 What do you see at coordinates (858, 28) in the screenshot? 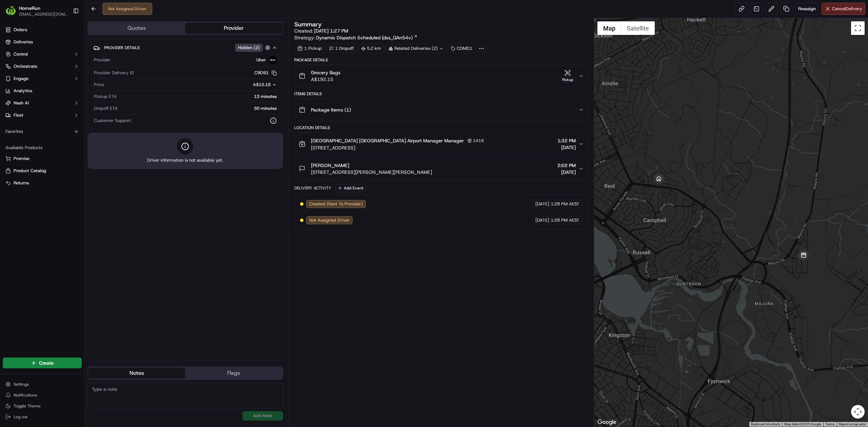
I see `button: Toggle fullscreen view` at bounding box center [858, 28].